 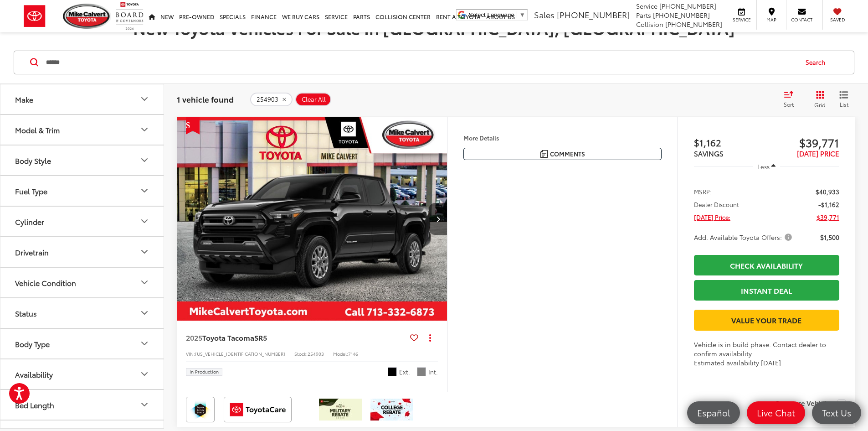 What do you see at coordinates (743, 237) in the screenshot?
I see `span: Add. Available Toyota Offers:` at bounding box center [743, 237].